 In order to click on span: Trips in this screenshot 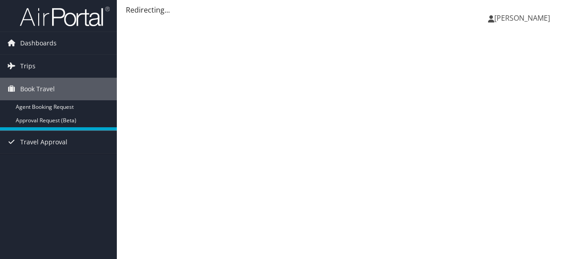, I will do `click(28, 66)`.